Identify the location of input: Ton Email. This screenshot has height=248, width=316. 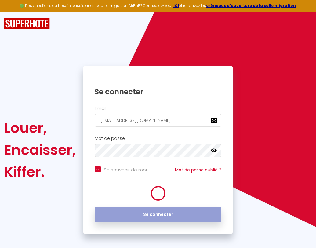
(158, 120).